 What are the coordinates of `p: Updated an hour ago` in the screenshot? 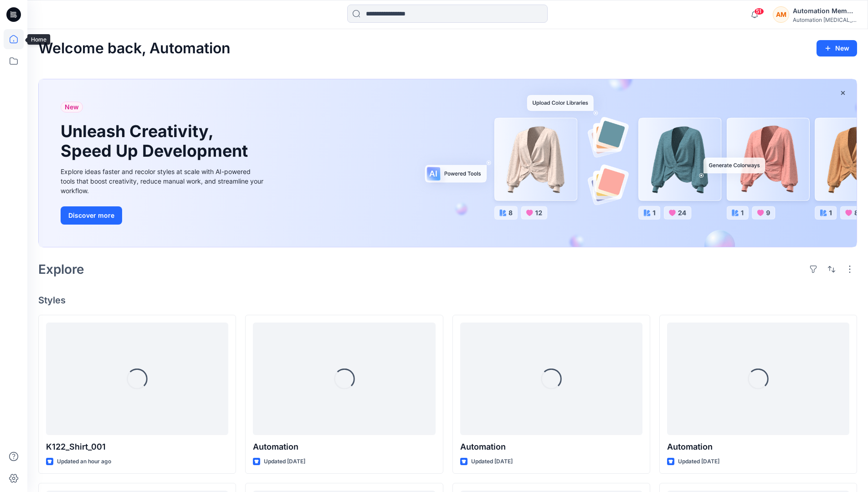 It's located at (84, 462).